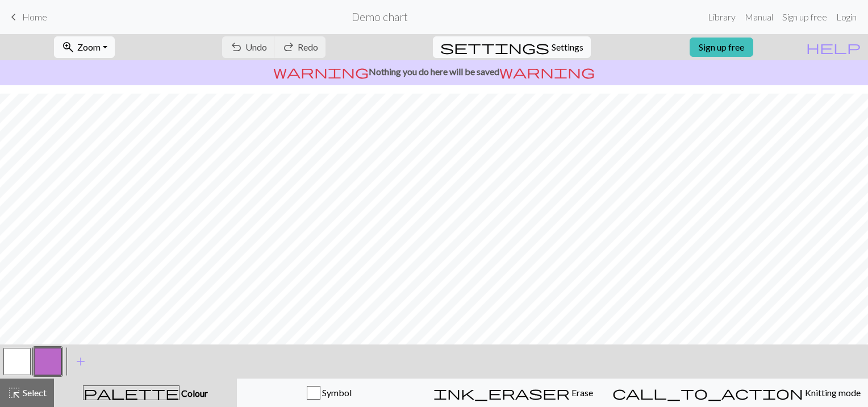 The width and height of the screenshot is (868, 407). I want to click on a: Login, so click(846, 17).